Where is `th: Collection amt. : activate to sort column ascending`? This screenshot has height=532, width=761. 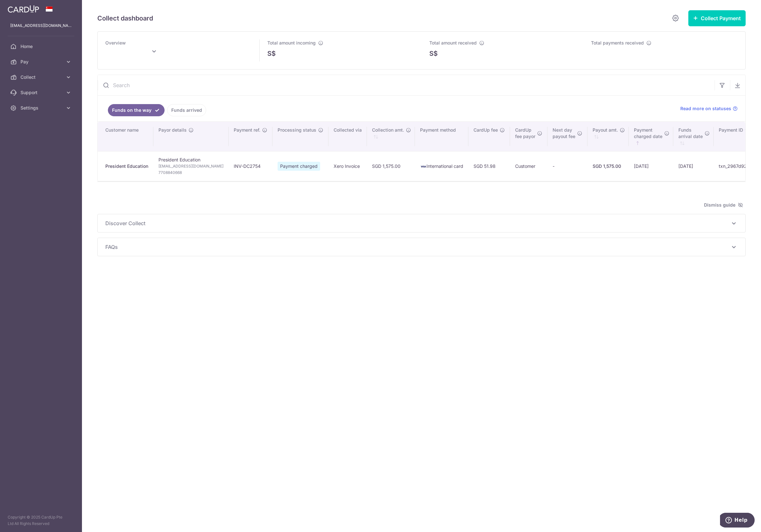
th: Collection amt. : activate to sort column ascending is located at coordinates (391, 136).